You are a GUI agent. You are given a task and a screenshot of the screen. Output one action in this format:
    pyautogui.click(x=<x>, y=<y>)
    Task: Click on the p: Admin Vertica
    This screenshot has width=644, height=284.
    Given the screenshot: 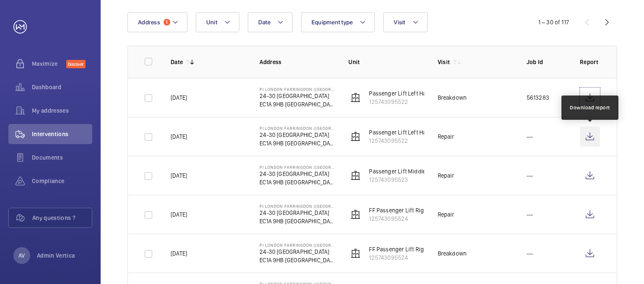 What is the action you would take?
    pyautogui.click(x=56, y=256)
    